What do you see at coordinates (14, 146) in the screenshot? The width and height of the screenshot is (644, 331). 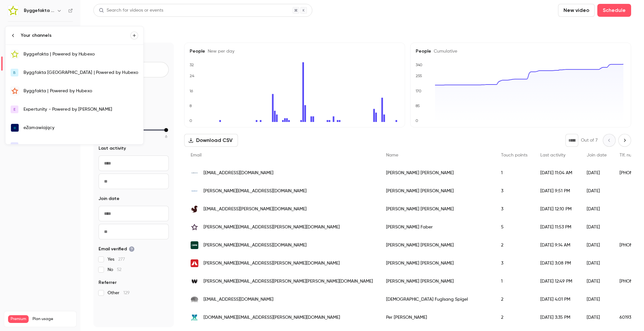 I see `span: H` at bounding box center [14, 146].